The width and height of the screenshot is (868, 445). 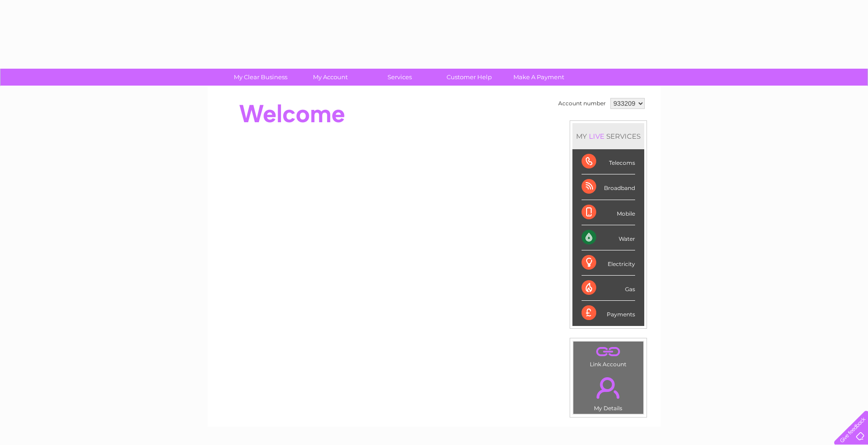 I want to click on td: Account number, so click(x=582, y=103).